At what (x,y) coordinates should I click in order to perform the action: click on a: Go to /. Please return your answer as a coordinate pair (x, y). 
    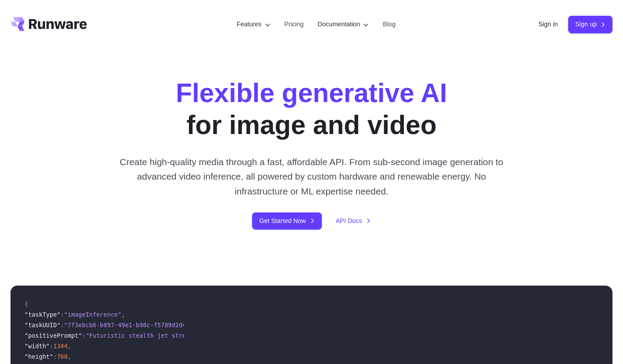
    Looking at the image, I should click on (48, 24).